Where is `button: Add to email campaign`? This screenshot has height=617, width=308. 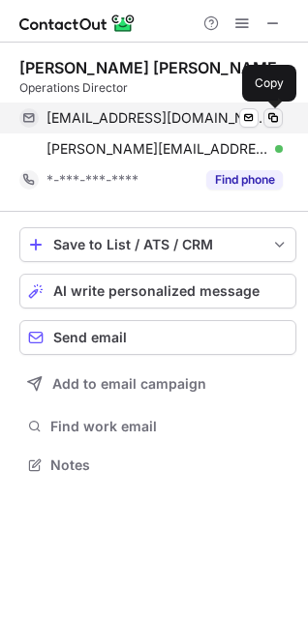
button: Add to email campaign is located at coordinates (158, 384).